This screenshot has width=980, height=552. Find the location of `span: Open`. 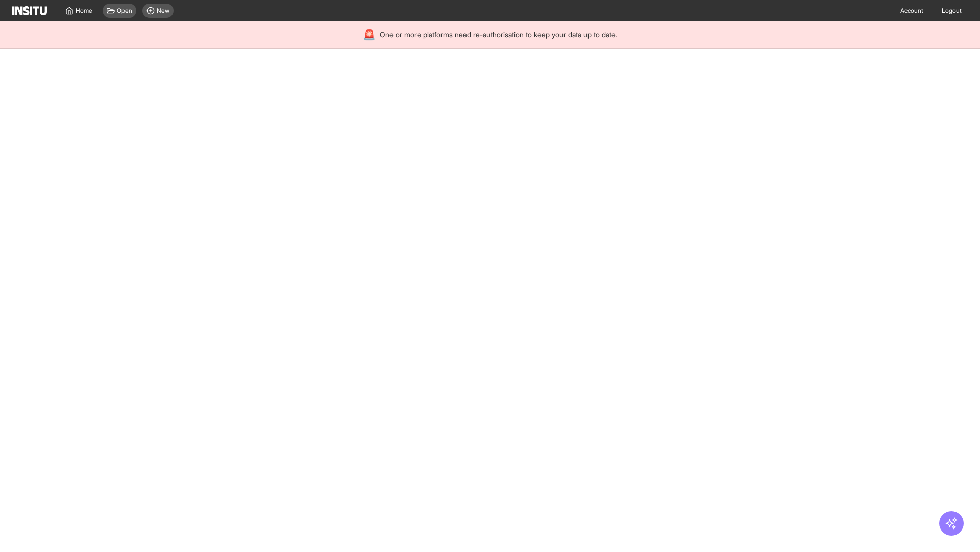

span: Open is located at coordinates (124, 11).